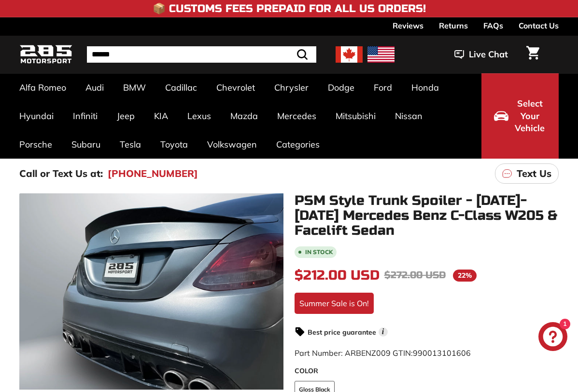 This screenshot has width=578, height=392. Describe the element at coordinates (289, 9) in the screenshot. I see `h4: 📦 Customs Fees Prepaid for All US Orders!` at that location.